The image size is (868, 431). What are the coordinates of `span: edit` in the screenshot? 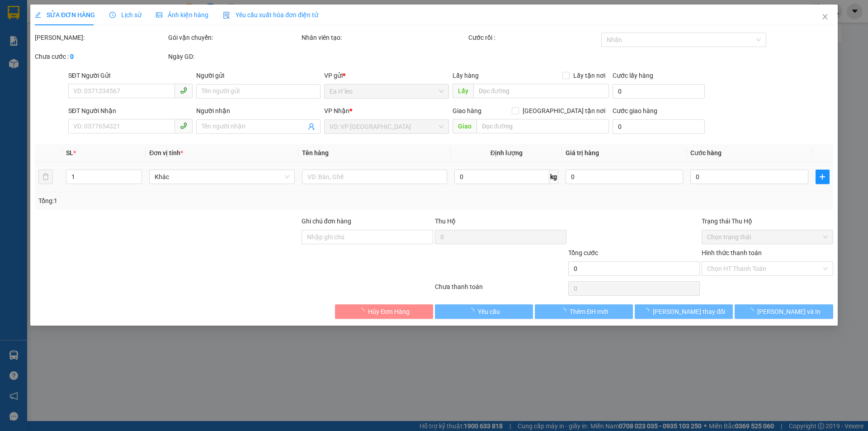 It's located at (38, 15).